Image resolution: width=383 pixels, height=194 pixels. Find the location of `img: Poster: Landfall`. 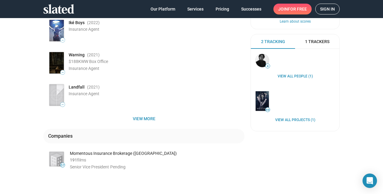

img: Poster: Landfall is located at coordinates (57, 95).